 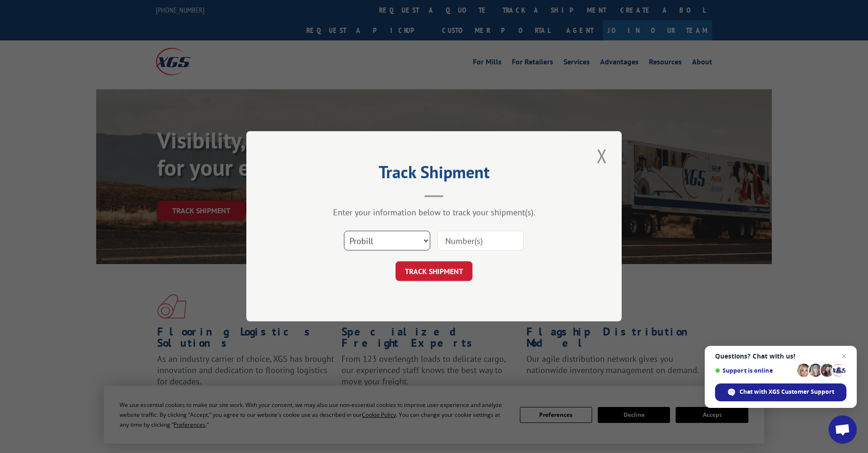 What do you see at coordinates (434, 174) in the screenshot?
I see `h2: Track Shipment` at bounding box center [434, 174].